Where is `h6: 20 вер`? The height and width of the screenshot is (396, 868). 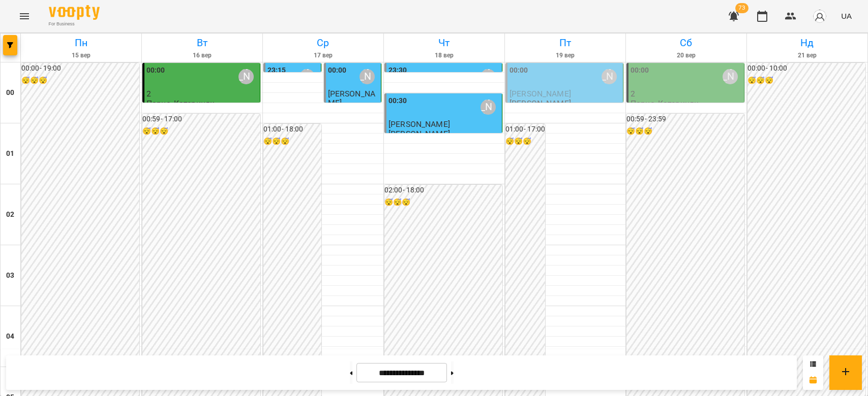 h6: 20 вер is located at coordinates (686, 55).